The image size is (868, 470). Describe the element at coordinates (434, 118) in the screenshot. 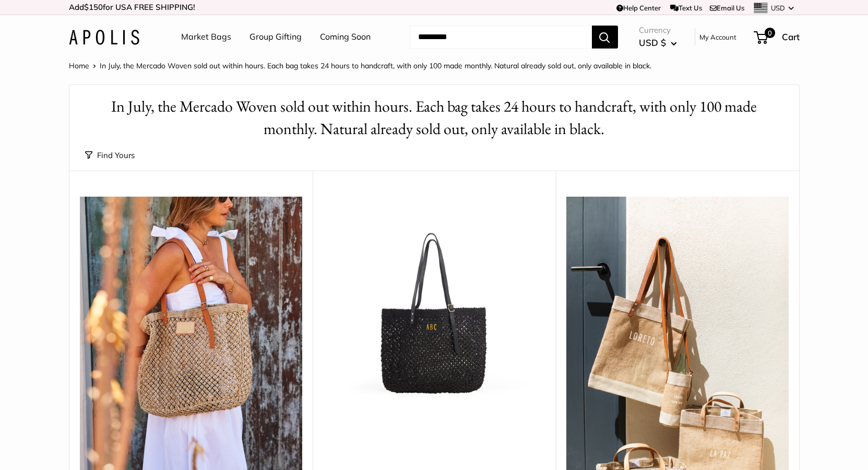

I see `h1: In July, the Mercado Woven sold out within hours. Each bag takes 24 hours to handcraft, with only...` at that location.